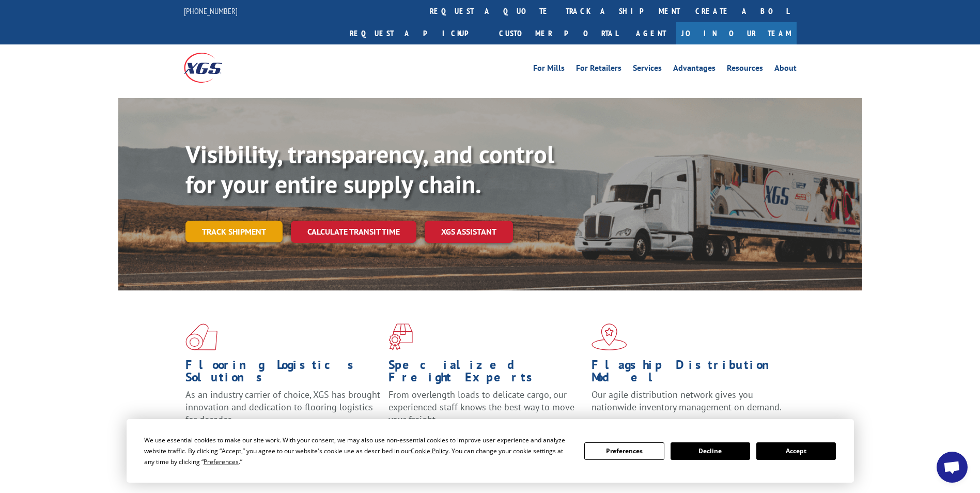 The height and width of the screenshot is (493, 980). I want to click on div: Open chat, so click(952, 467).